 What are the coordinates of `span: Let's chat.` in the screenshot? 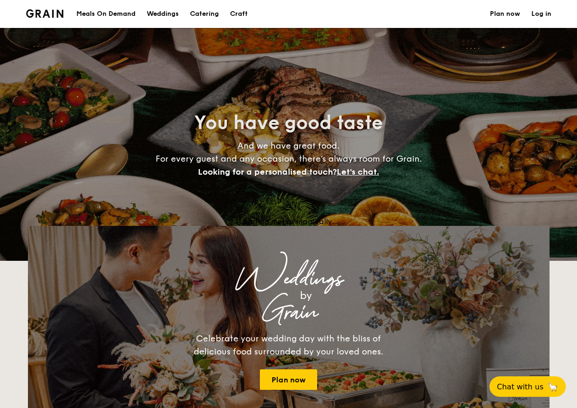 It's located at (358, 172).